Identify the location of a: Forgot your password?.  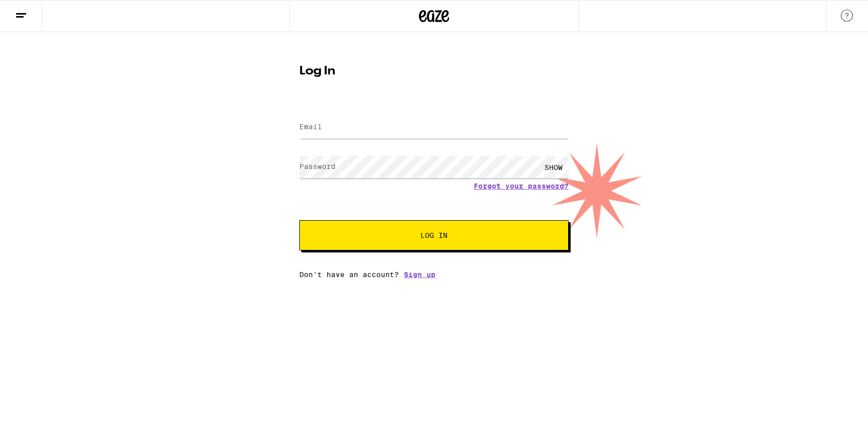
(521, 186).